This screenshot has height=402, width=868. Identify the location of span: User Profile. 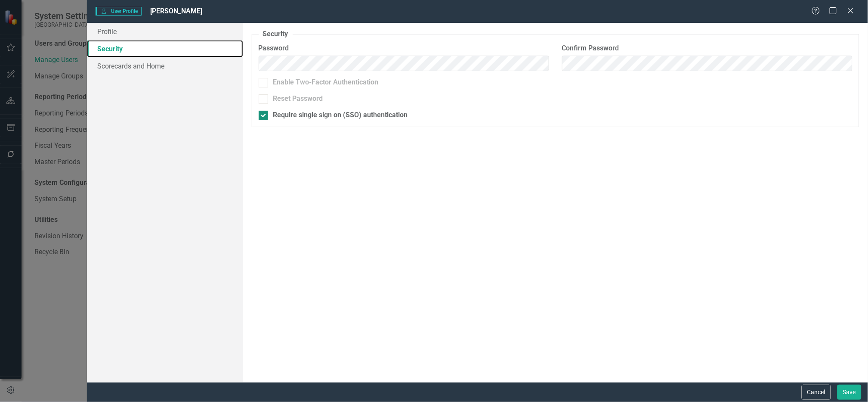
(118, 11).